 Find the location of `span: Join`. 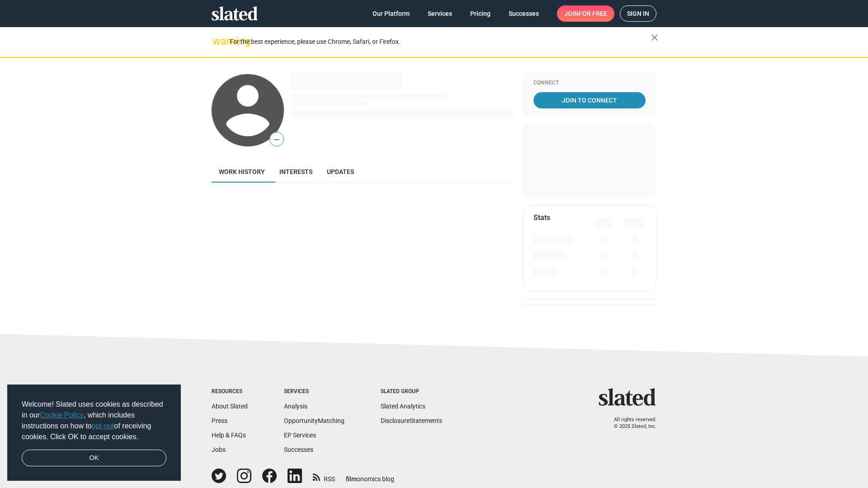

span: Join is located at coordinates (585, 14).